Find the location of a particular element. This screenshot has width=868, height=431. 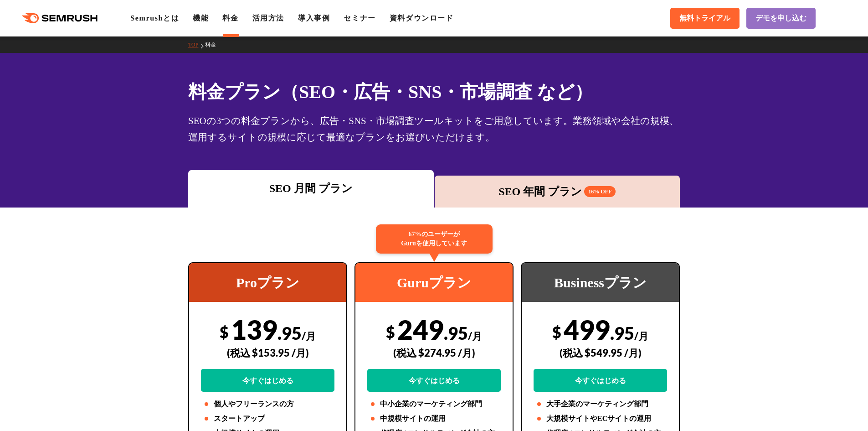

div: (税込 $549.95 /月) is located at coordinates (601, 352).